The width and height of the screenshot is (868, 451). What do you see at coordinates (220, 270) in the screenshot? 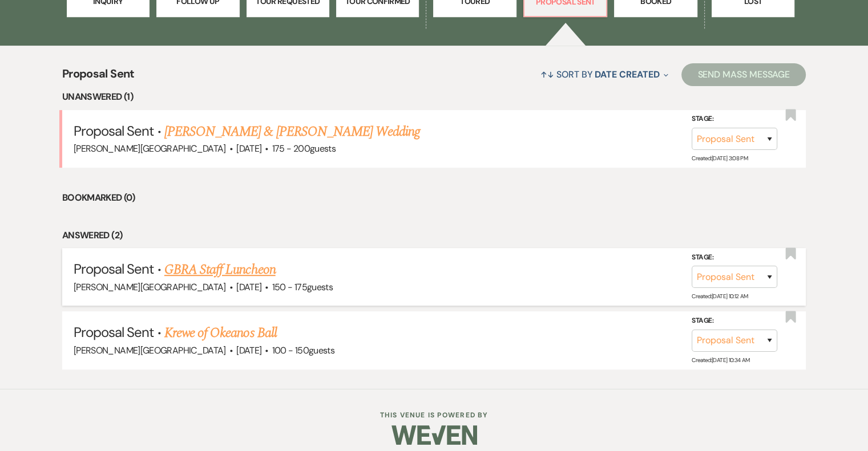
I see `a: GBRA Staff Luncheon` at bounding box center [220, 270].